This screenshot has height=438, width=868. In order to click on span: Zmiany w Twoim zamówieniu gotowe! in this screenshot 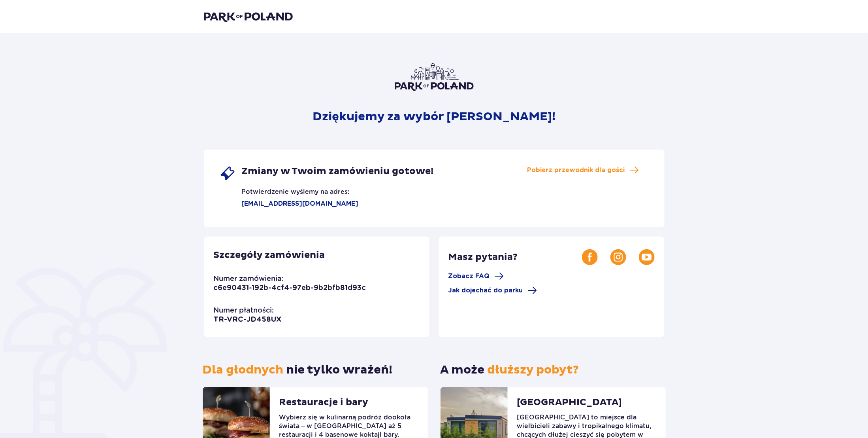, I will do `click(338, 171)`.